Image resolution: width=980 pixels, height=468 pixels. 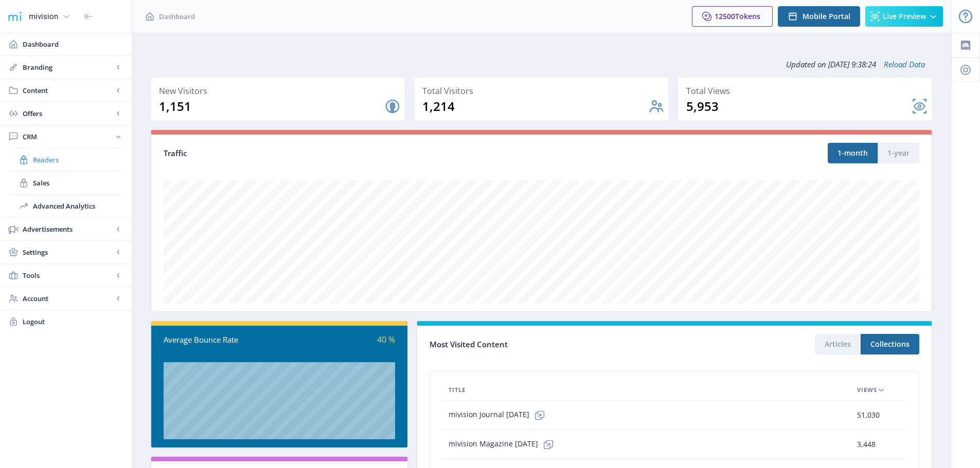 What do you see at coordinates (904, 17) in the screenshot?
I see `button: Live Preview` at bounding box center [904, 17].